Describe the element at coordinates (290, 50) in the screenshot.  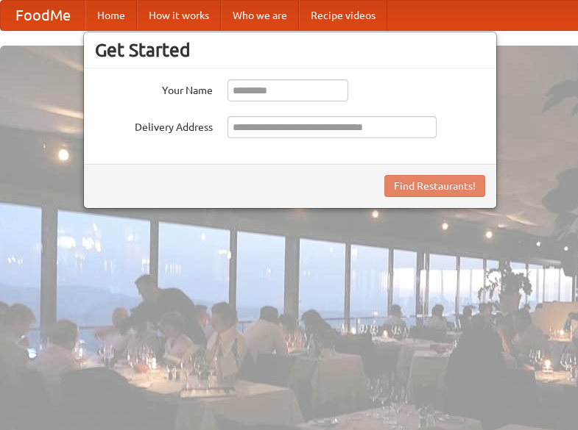
I see `h3: Get Started` at that location.